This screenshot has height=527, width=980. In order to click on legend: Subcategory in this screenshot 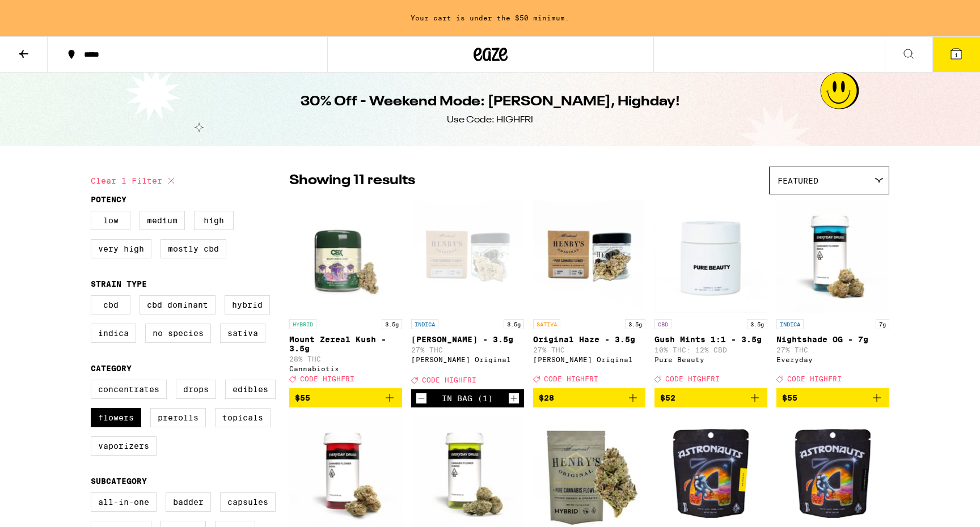, I will do `click(119, 481)`.